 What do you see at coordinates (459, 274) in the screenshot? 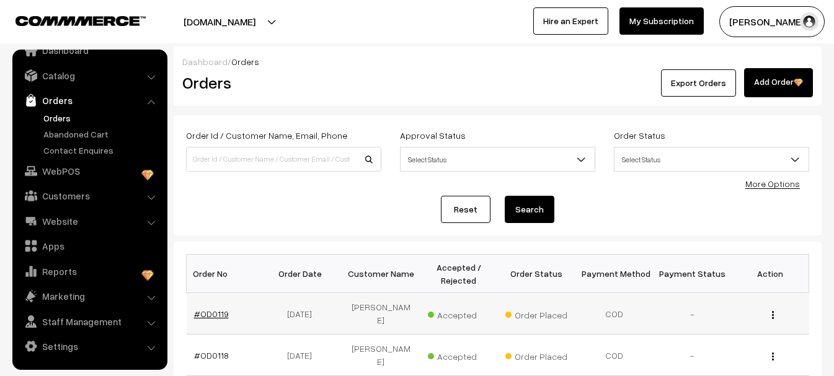
I see `th: Accepted / Rejected` at bounding box center [459, 274].